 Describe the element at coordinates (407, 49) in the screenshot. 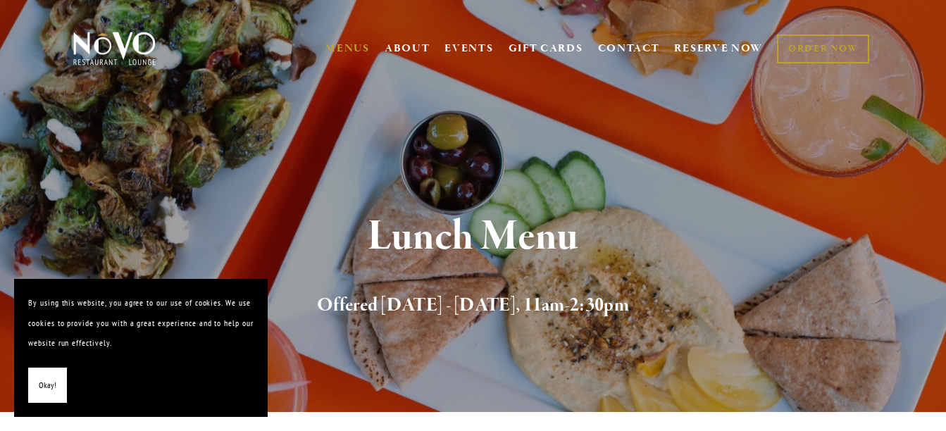

I see `a: ABOUT` at that location.